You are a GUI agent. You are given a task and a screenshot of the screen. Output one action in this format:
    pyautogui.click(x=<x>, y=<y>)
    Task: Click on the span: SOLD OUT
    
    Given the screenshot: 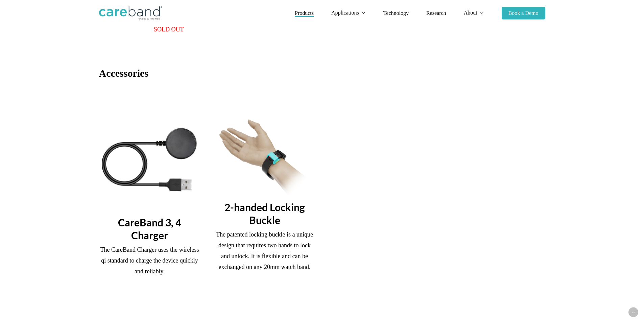 What is the action you would take?
    pyautogui.click(x=169, y=29)
    